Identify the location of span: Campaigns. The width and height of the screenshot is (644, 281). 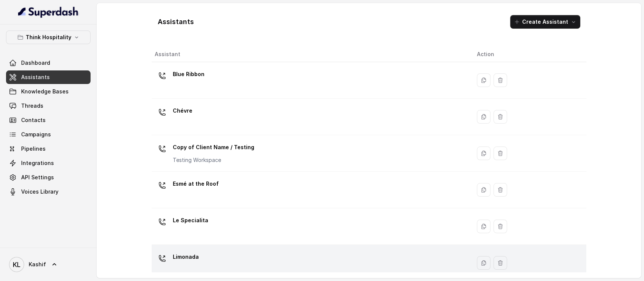
(35, 135).